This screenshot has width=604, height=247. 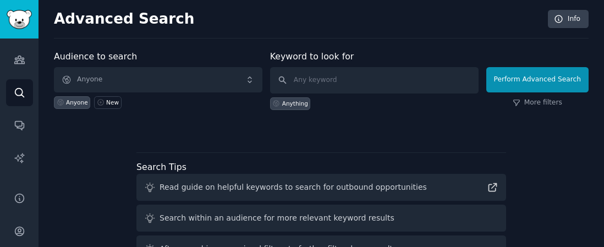 What do you see at coordinates (374, 80) in the screenshot?
I see `input: Any keyword` at bounding box center [374, 80].